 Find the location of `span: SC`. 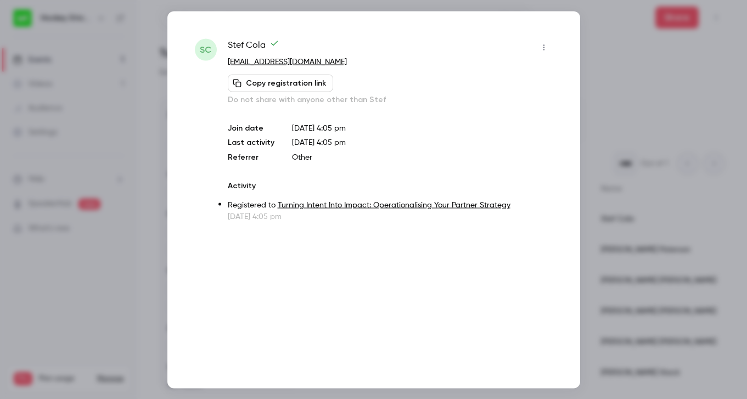

span: SC is located at coordinates (205, 49).